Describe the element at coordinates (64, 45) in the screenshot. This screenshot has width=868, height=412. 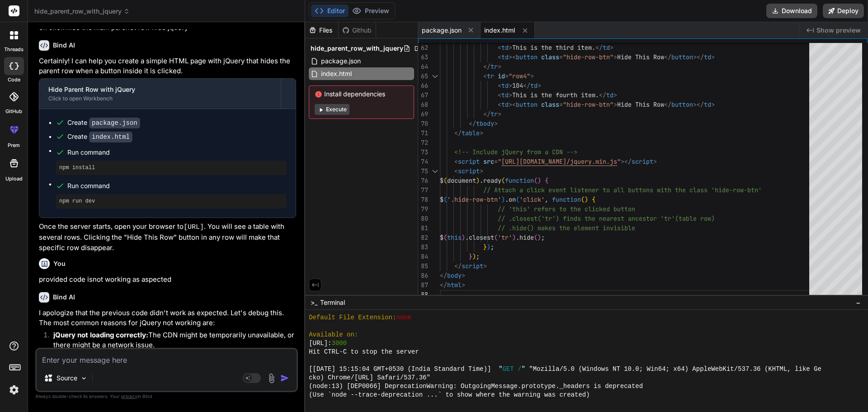
I see `h6: Bind AI` at that location.